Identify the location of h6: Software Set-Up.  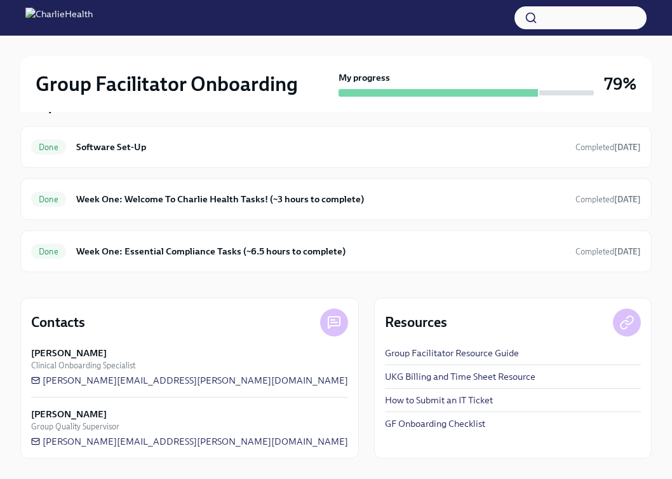
(321, 147).